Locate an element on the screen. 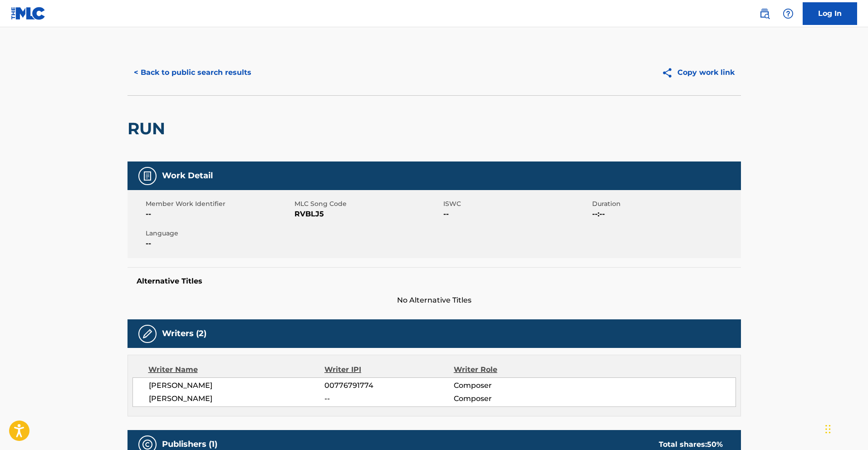 The image size is (868, 450). img: help is located at coordinates (788, 13).